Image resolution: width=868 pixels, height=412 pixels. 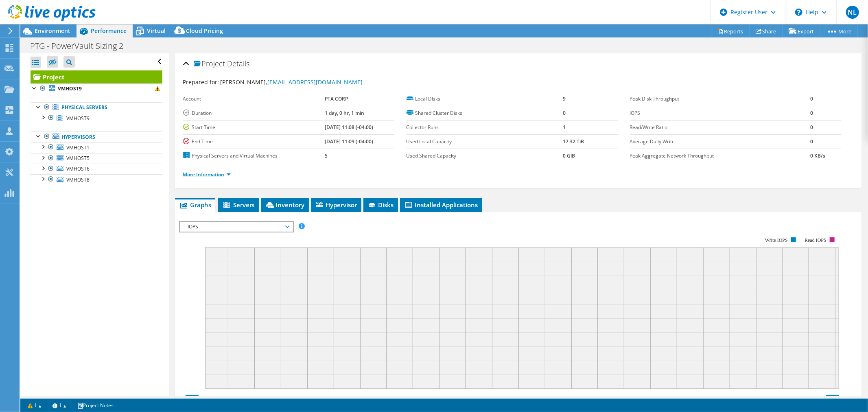 I want to click on span: Inventory, so click(x=285, y=205).